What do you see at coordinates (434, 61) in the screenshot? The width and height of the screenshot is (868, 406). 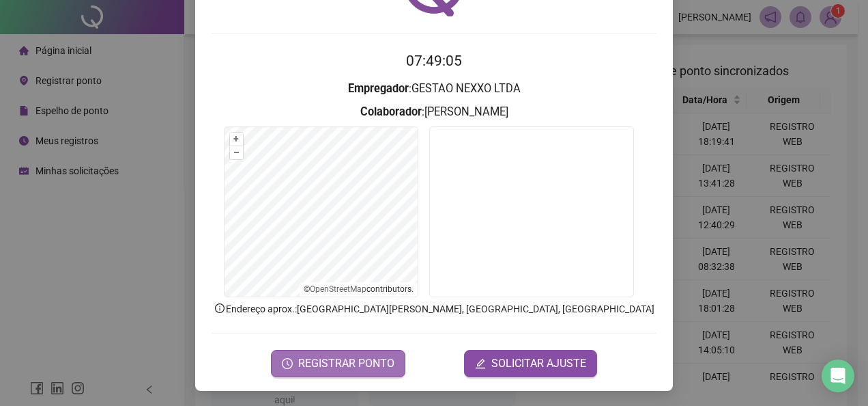 I see `time: 07:49:05` at bounding box center [434, 61].